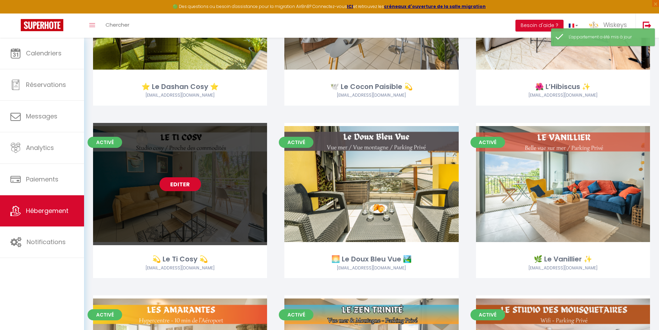  I want to click on img: Super Booking, so click(42, 25).